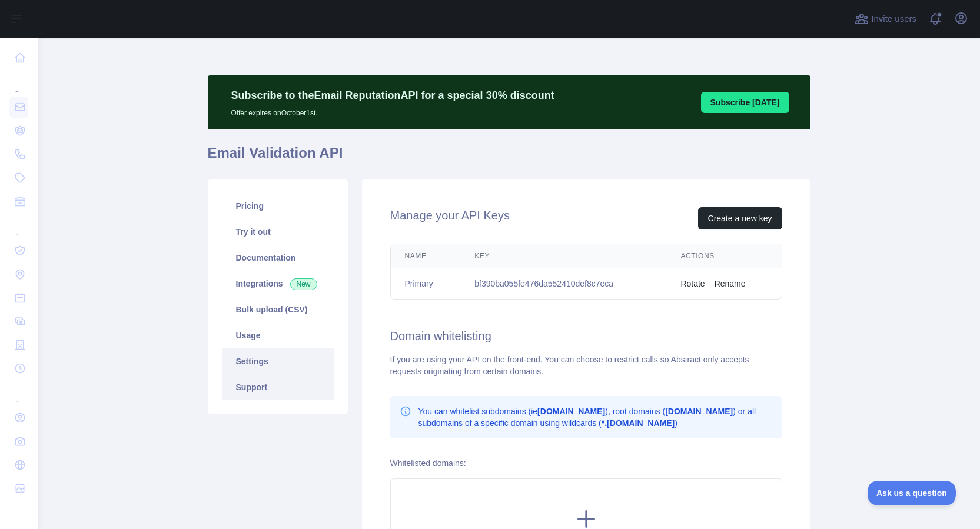 The image size is (980, 529). Describe the element at coordinates (428, 463) in the screenshot. I see `label: Whitelisted domains:` at that location.